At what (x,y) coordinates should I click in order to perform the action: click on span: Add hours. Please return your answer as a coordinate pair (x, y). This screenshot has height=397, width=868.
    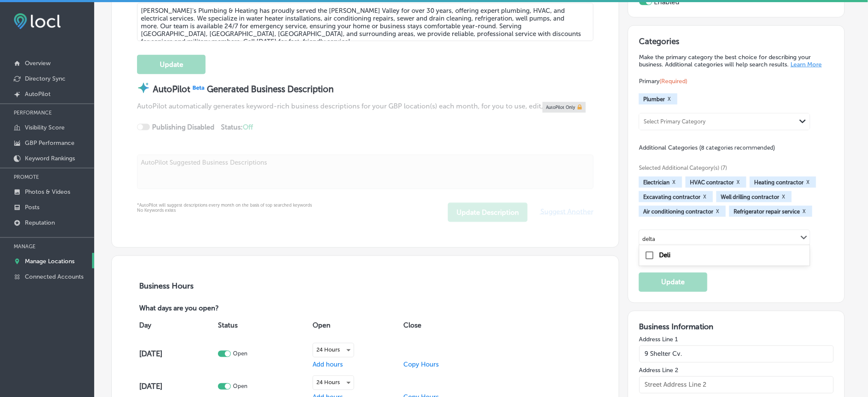
    Looking at the image, I should click on (328, 365).